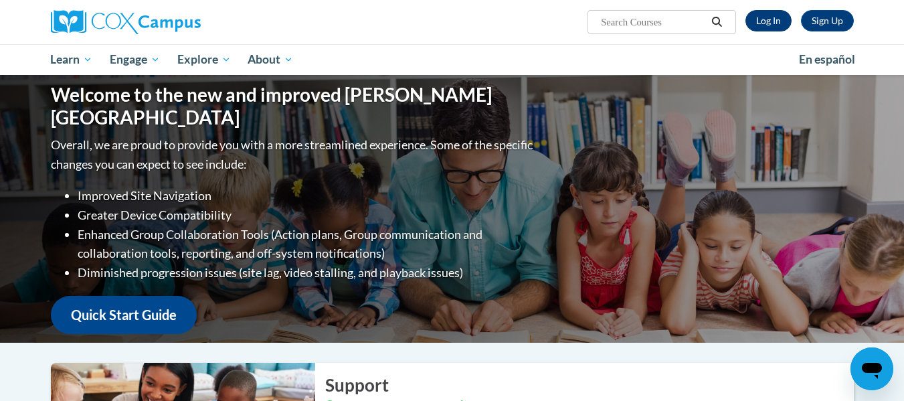  Describe the element at coordinates (126, 22) in the screenshot. I see `img: Cox Campus` at that location.